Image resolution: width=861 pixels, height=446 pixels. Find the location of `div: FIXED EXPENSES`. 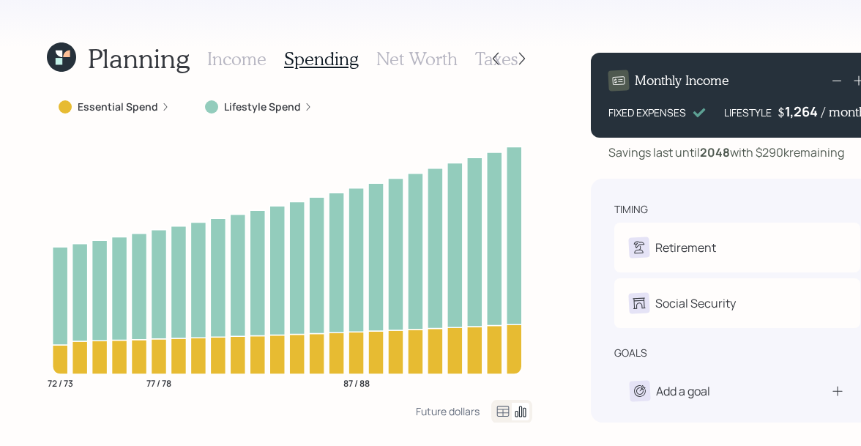

div: FIXED EXPENSES is located at coordinates (647, 112).